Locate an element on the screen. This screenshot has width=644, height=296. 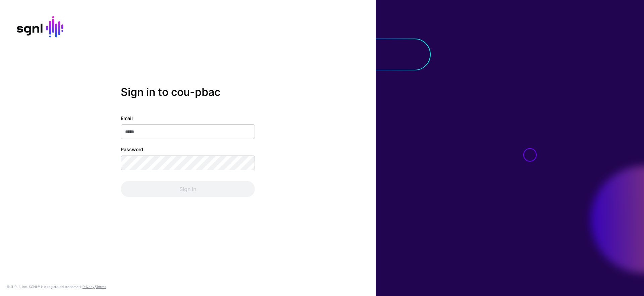
label: Email is located at coordinates (127, 118).